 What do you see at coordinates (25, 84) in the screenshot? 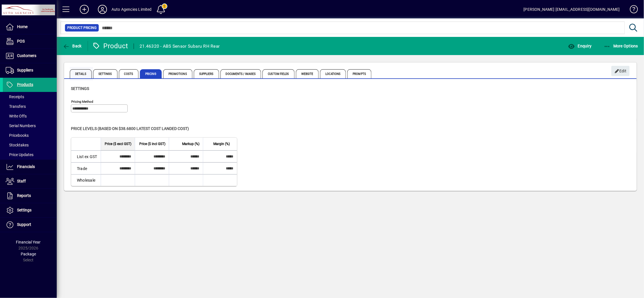
I see `span: Products` at bounding box center [25, 84].